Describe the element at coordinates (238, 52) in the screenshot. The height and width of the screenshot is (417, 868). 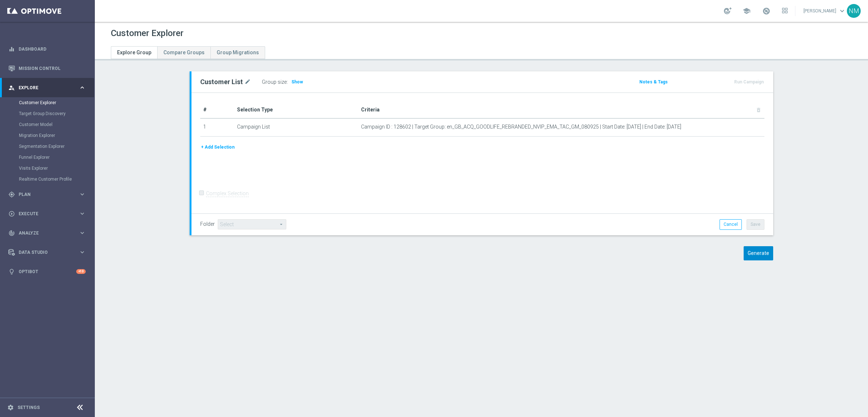
I see `span: Group Migrations` at that location.